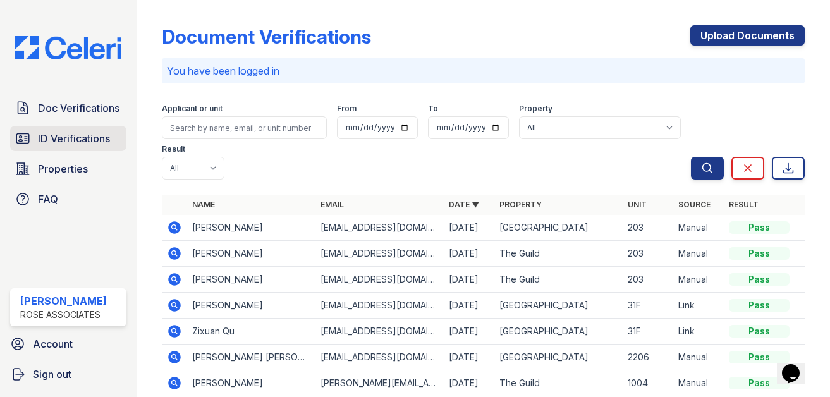 The width and height of the screenshot is (830, 397). Describe the element at coordinates (535, 109) in the screenshot. I see `label: Property` at that location.